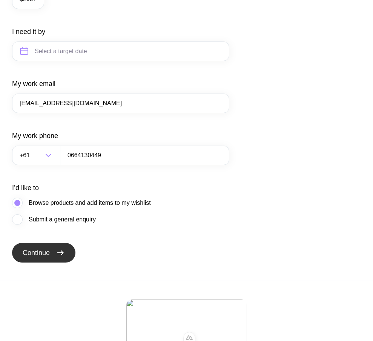 The height and width of the screenshot is (341, 373). Describe the element at coordinates (36, 253) in the screenshot. I see `span: Continue` at that location.